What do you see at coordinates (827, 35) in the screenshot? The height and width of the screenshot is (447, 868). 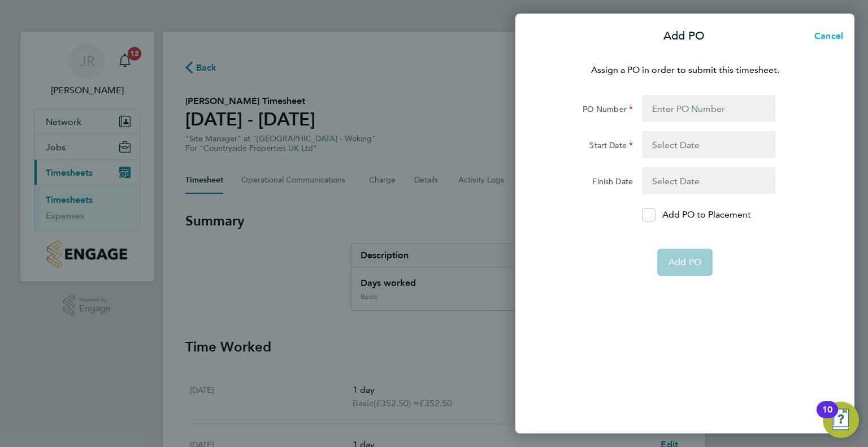 I see `span: Cancel` at bounding box center [827, 35].